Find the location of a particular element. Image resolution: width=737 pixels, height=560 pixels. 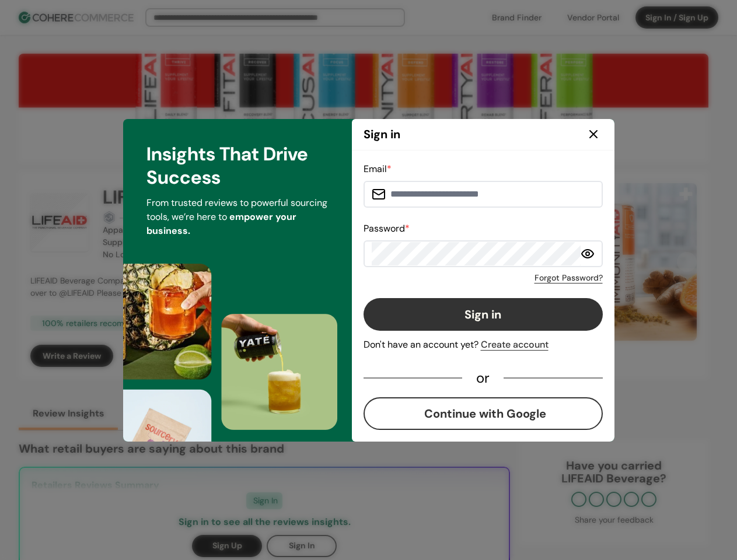

h3: Insights That Drive Success is located at coordinates (238, 166).